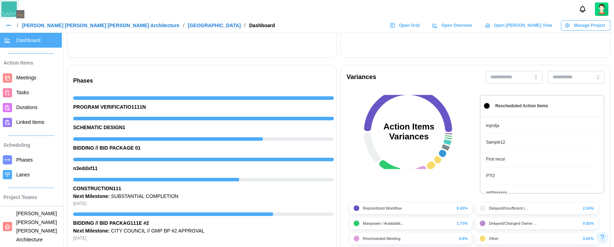  What do you see at coordinates (381, 239) in the screenshot?
I see `div: Rescheduled Meeting` at bounding box center [381, 239].